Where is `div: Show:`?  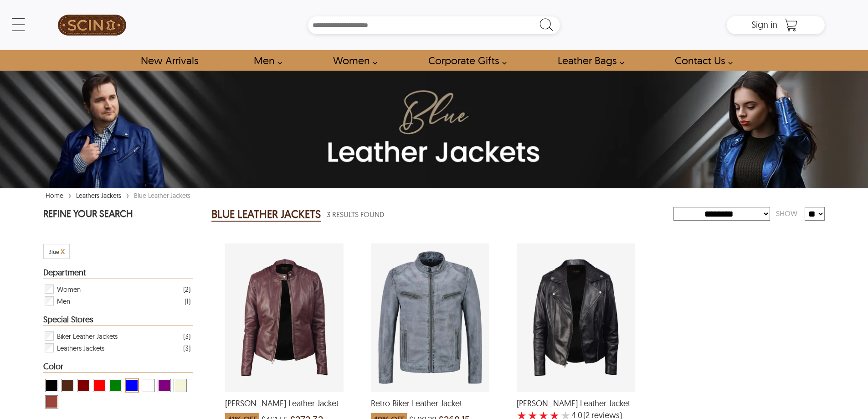
div: Show: is located at coordinates (787, 214).